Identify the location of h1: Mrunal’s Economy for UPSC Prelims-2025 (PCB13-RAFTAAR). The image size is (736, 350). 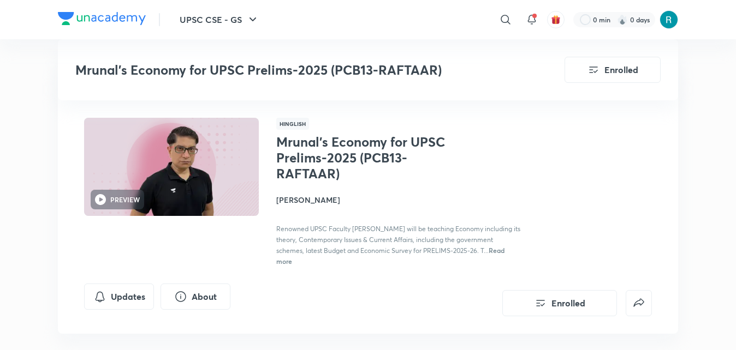
(365, 158).